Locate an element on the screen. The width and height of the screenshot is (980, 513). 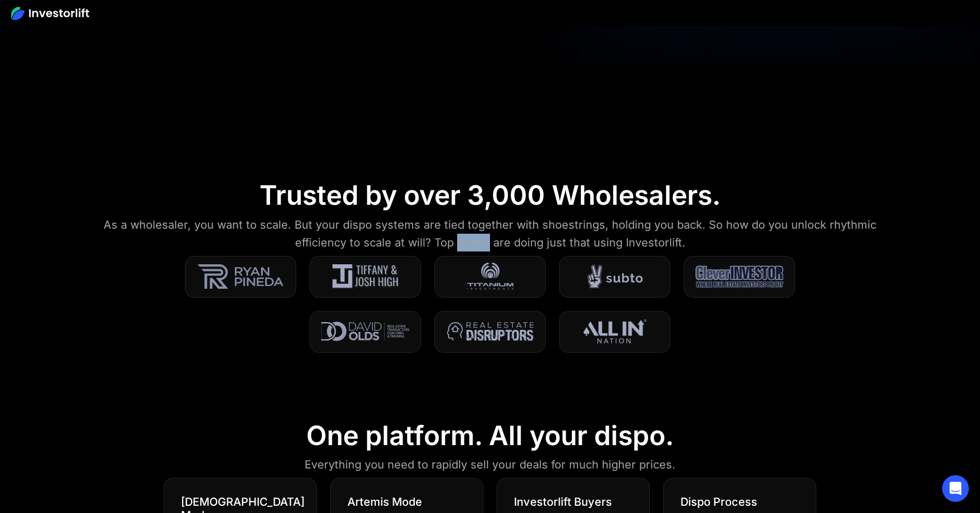
div: Artemis Mode is located at coordinates (385, 502).